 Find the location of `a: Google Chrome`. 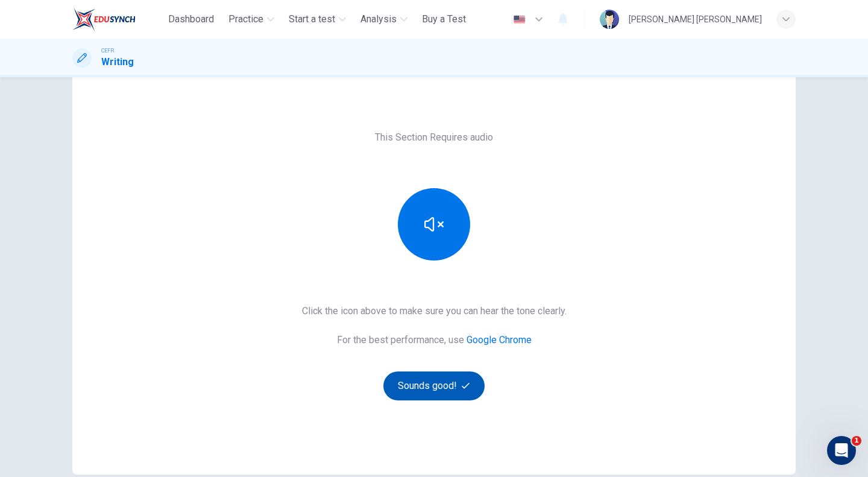

a: Google Chrome is located at coordinates (499, 339).